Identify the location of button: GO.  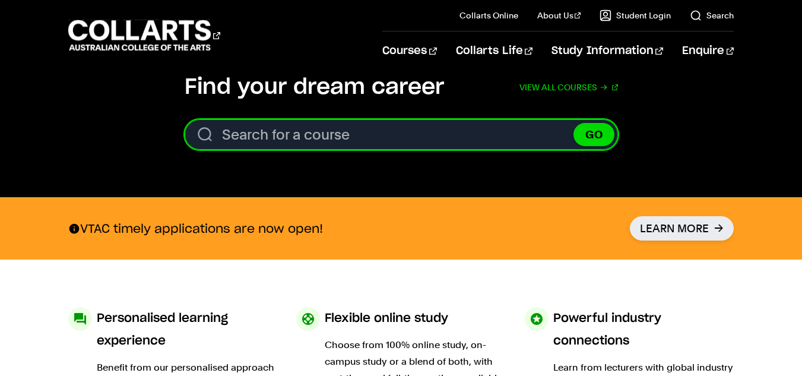
(594, 134).